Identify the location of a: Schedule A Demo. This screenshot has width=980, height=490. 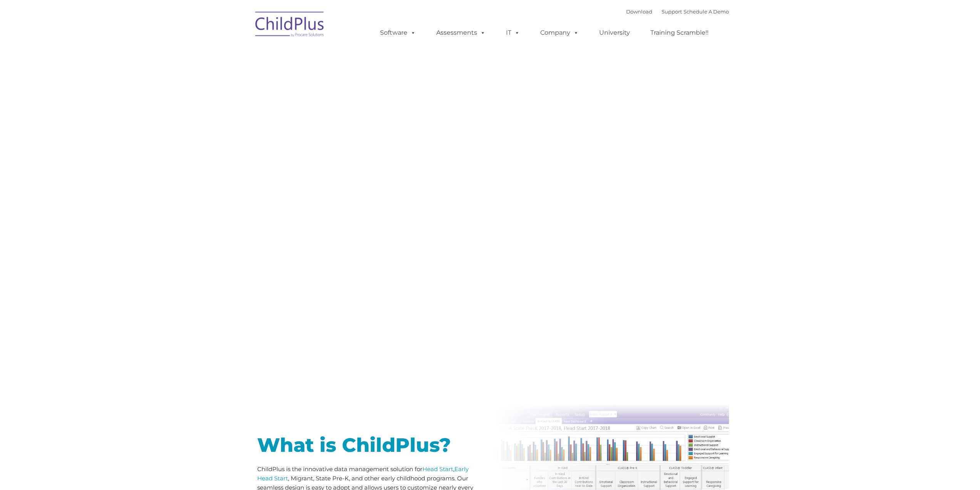
(706, 12).